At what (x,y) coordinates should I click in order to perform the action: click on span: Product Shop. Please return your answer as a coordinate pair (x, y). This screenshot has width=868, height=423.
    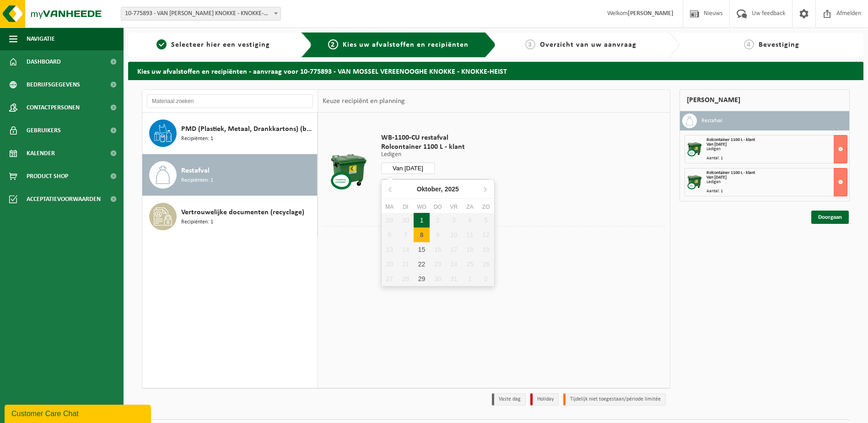
    Looking at the image, I should click on (47, 176).